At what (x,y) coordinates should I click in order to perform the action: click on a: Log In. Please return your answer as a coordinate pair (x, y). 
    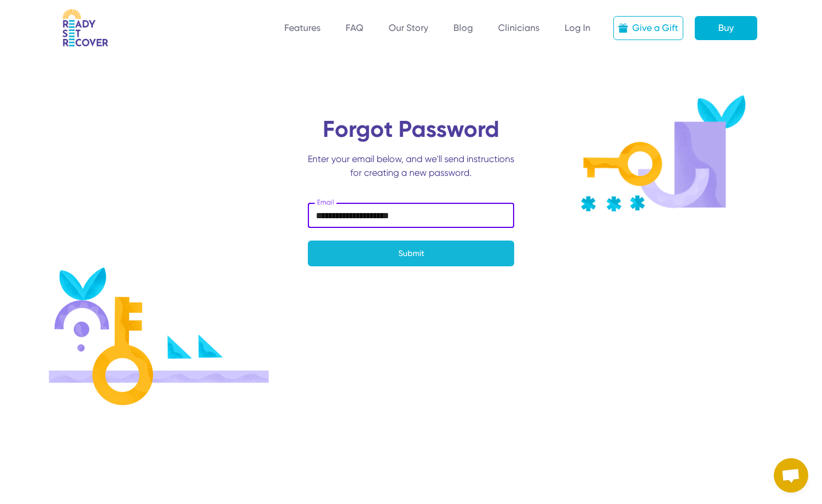
    Looking at the image, I should click on (578, 27).